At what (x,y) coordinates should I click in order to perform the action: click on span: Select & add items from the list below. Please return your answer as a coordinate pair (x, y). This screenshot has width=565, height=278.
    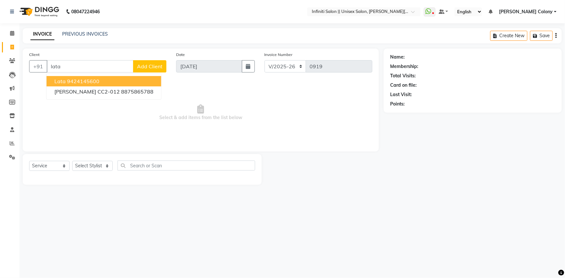
    Looking at the image, I should click on (201, 113).